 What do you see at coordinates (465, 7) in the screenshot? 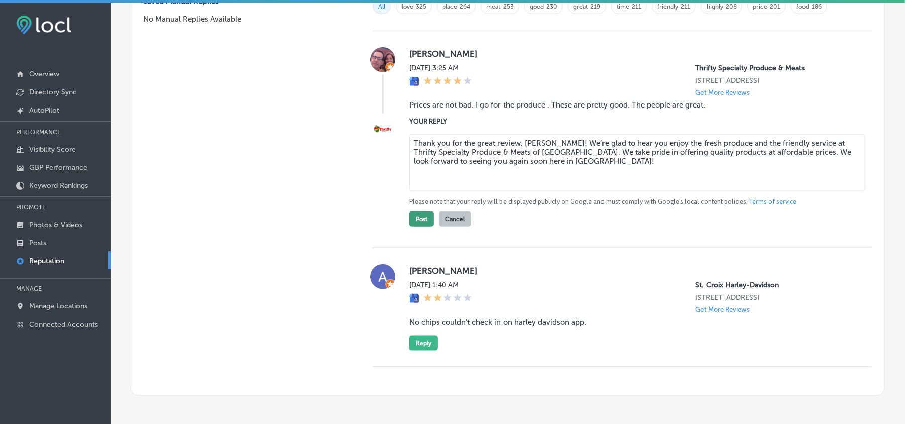
I see `a: 264` at bounding box center [465, 7].